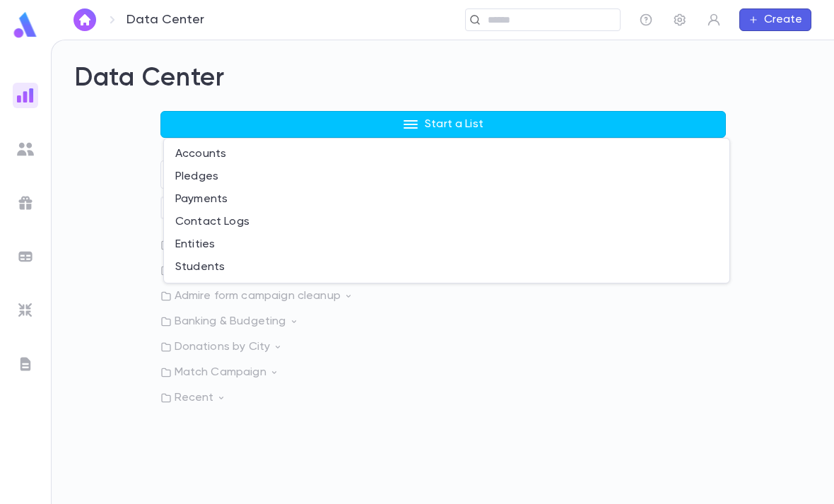 This screenshot has width=834, height=504. I want to click on li: Students, so click(447, 267).